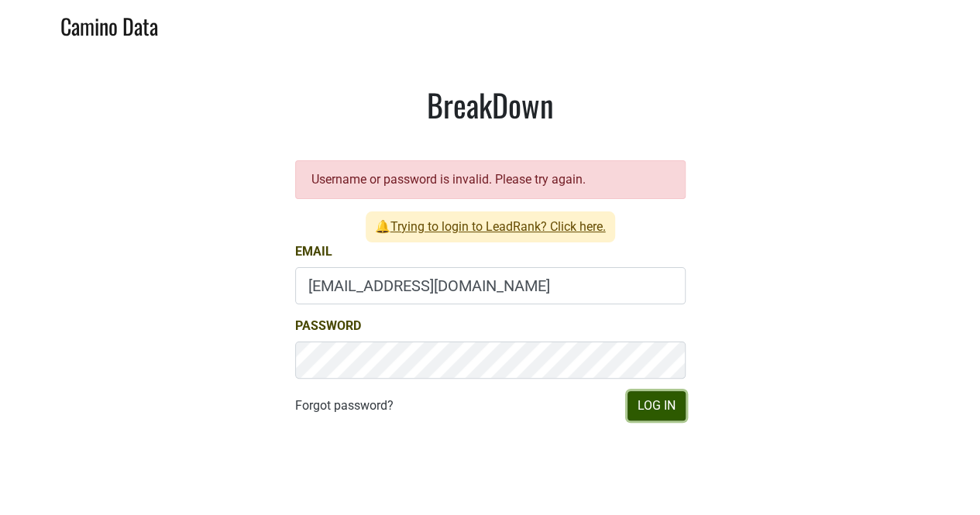  I want to click on a: Camino Data, so click(109, 24).